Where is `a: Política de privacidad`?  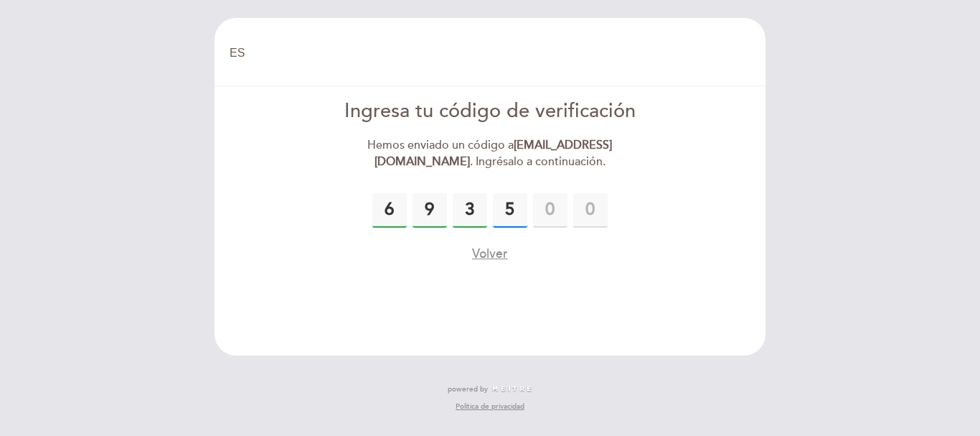
a: Política de privacidad is located at coordinates (490, 407).